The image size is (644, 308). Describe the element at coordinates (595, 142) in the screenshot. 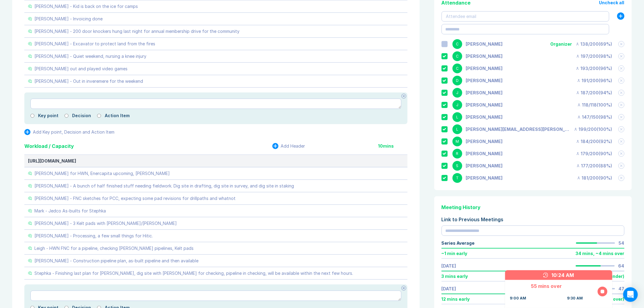

I see `div: 184 / 200 ( 92 %)` at that location.